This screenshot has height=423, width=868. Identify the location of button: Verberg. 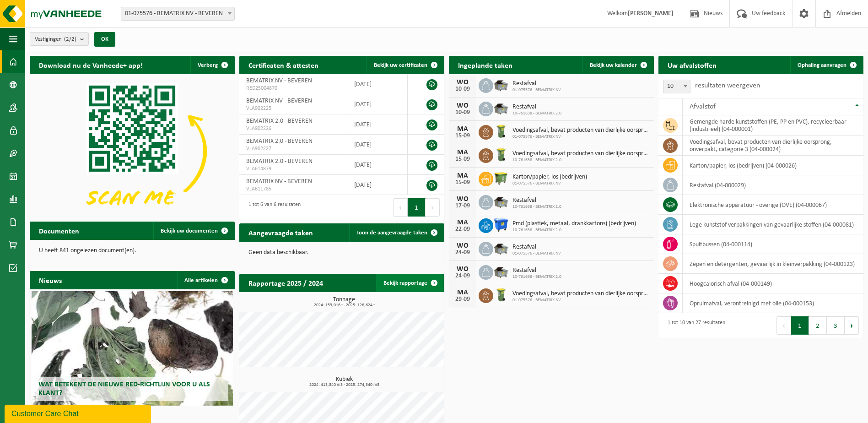
(212, 65).